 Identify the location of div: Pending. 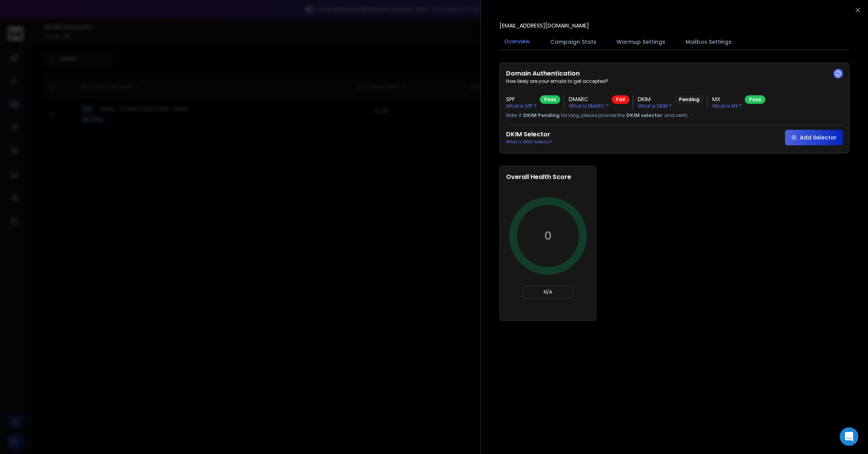
(689, 100).